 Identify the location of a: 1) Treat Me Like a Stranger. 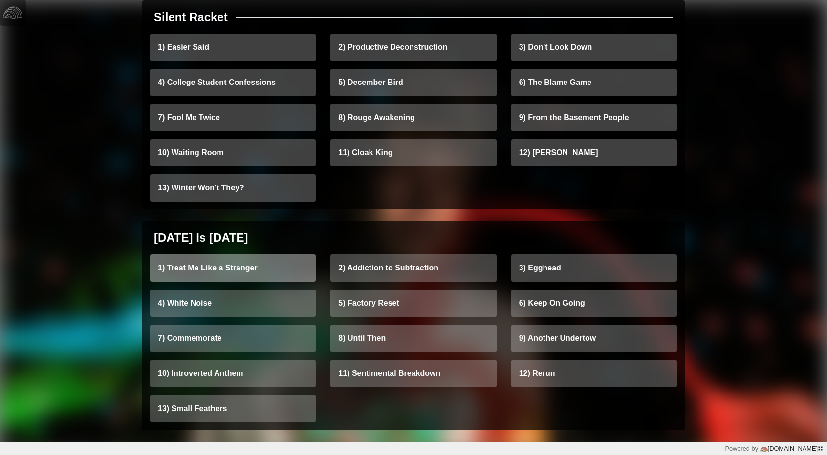
(233, 268).